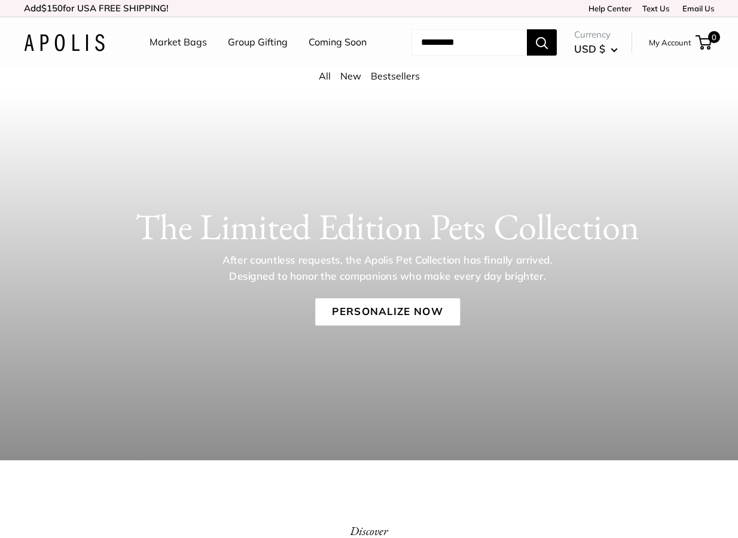  Describe the element at coordinates (714, 37) in the screenshot. I see `span: 0` at that location.